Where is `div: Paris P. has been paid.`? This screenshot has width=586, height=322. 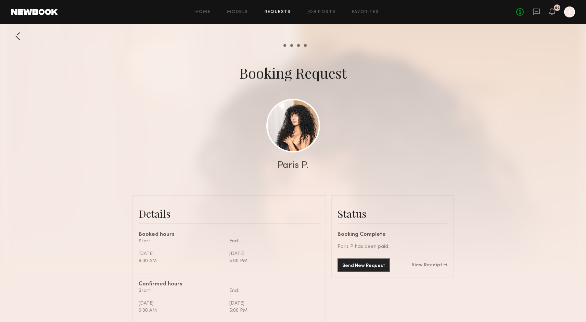 div: Paris P. has been paid. is located at coordinates (392, 247).